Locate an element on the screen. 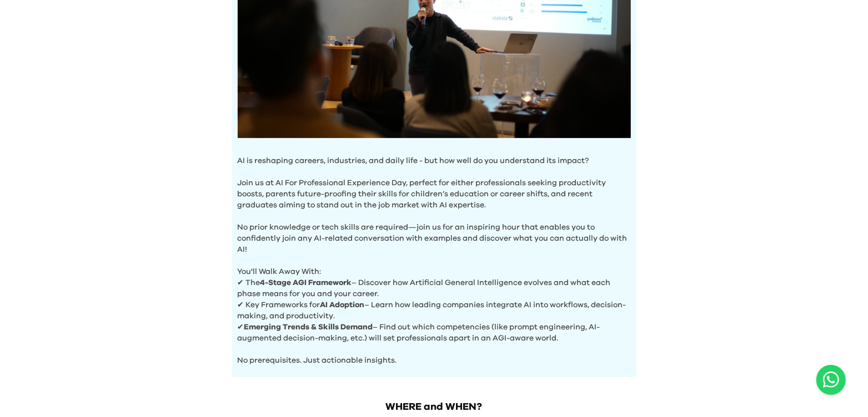 The image size is (868, 417). b: AI Adoption is located at coordinates (343, 305).